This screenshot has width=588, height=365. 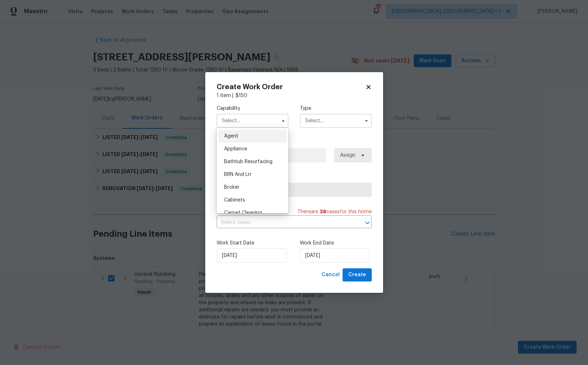 What do you see at coordinates (357, 275) in the screenshot?
I see `span: Create` at bounding box center [357, 275].